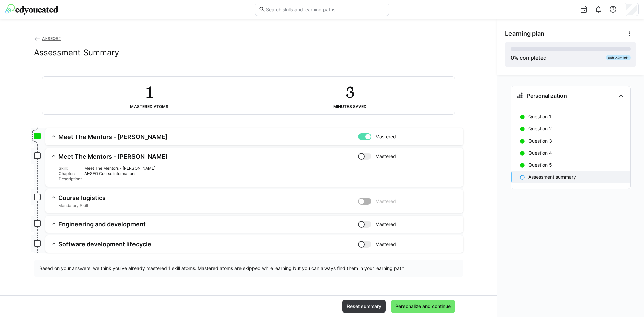  I want to click on h3: Software development lifecycle, so click(208, 244).